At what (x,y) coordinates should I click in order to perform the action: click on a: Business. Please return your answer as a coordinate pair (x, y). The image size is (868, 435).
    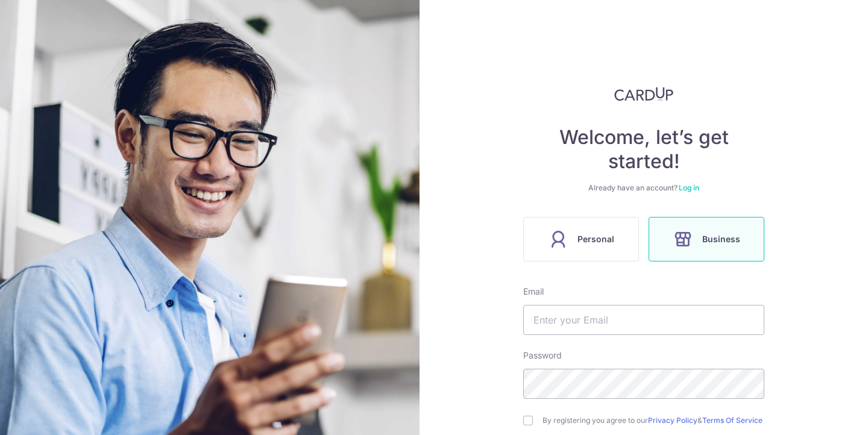
    Looking at the image, I should click on (706, 239).